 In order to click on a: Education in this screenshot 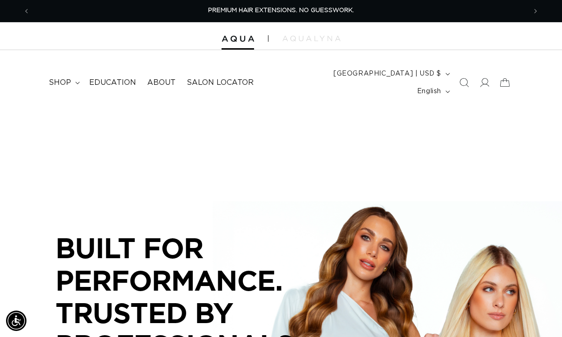, I will do `click(112, 83)`.